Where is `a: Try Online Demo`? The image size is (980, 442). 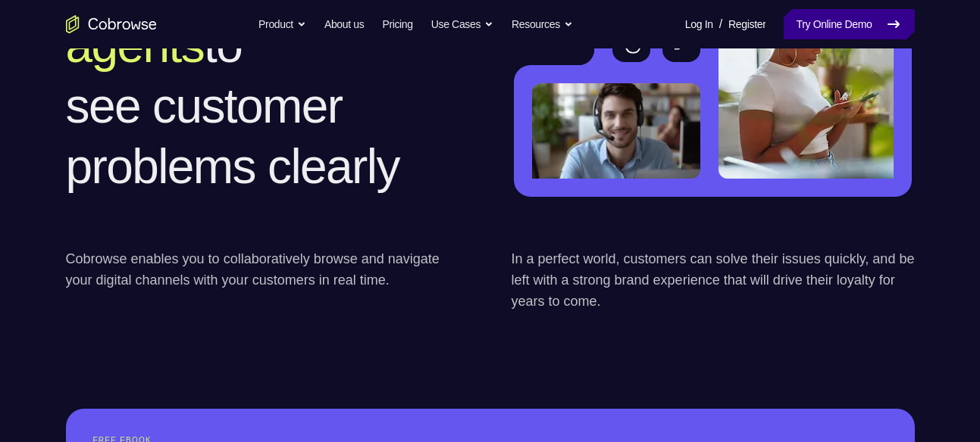 a: Try Online Demo is located at coordinates (848, 25).